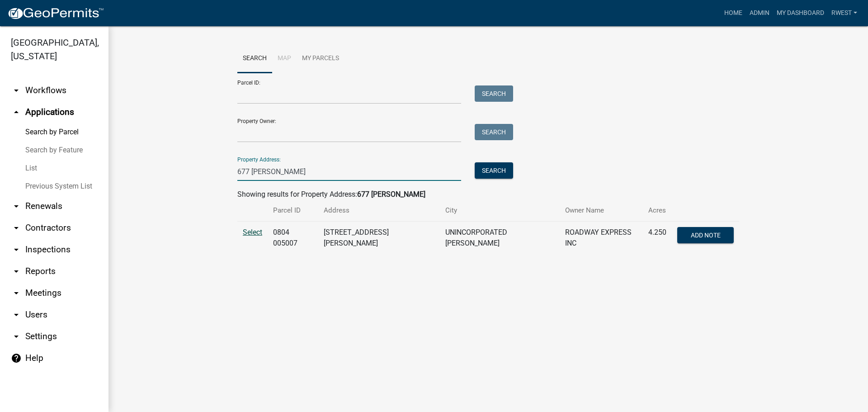  What do you see at coordinates (379, 210) in the screenshot?
I see `th: Address` at bounding box center [379, 210].